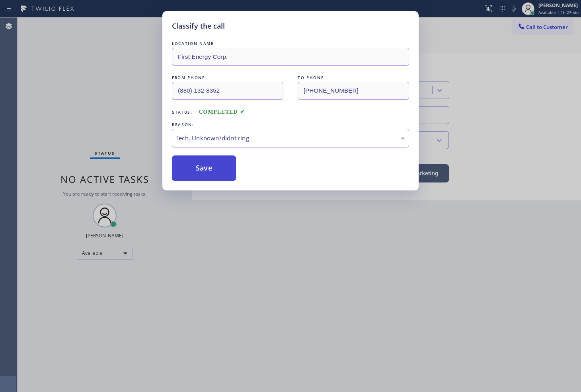  Describe the element at coordinates (228, 91) in the screenshot. I see `input: From phone` at that location.